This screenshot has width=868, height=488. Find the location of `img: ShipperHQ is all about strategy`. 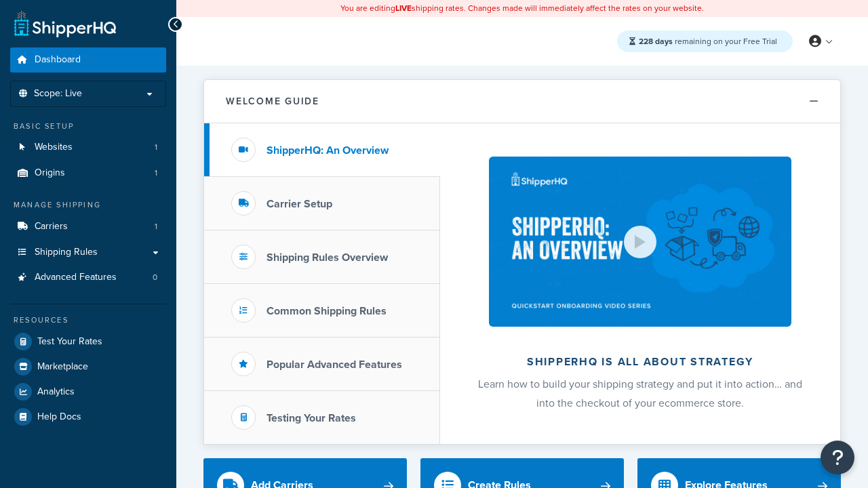

img: ShipperHQ is all about strategy is located at coordinates (640, 241).